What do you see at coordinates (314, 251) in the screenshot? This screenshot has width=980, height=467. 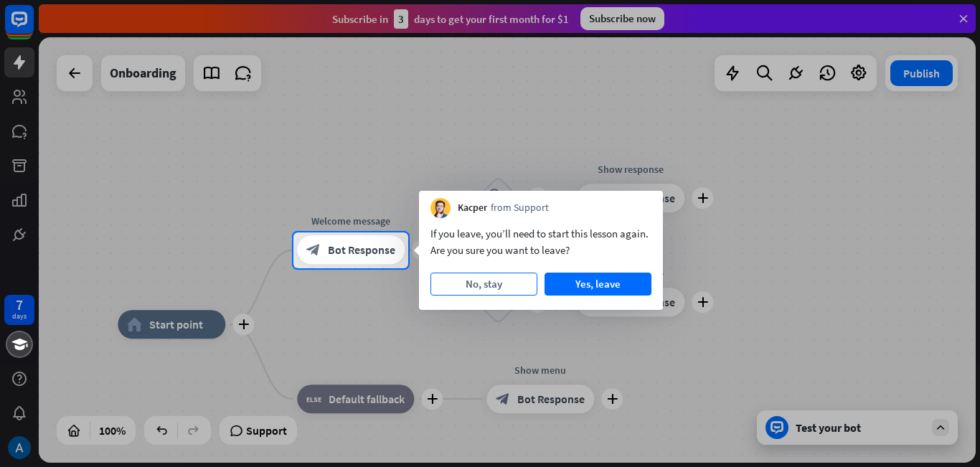 I see `i: block_bot_response` at bounding box center [314, 251].